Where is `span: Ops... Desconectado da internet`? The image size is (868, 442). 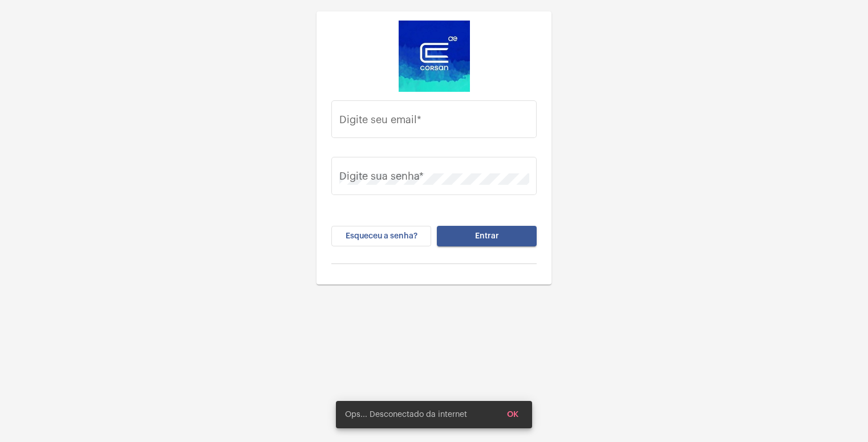
span: Ops... Desconectado da internet is located at coordinates (407, 414).